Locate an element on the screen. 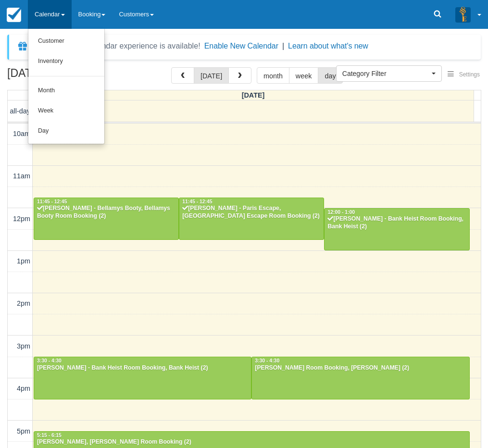 Image resolution: width=488 pixels, height=448 pixels. img: A3 is located at coordinates (463, 15).